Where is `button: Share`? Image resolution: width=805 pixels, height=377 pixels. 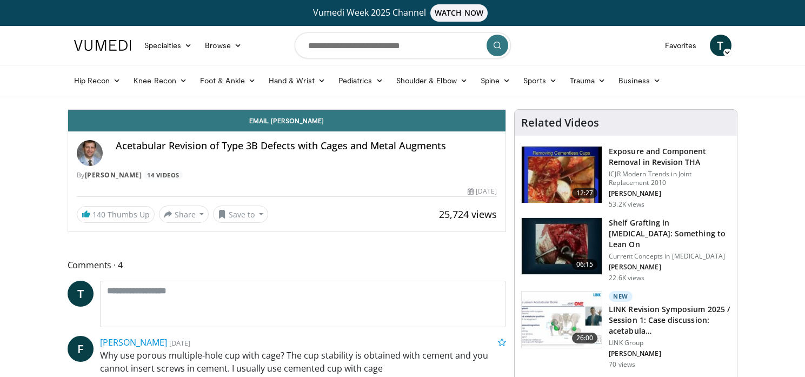 button: Share is located at coordinates (184, 214).